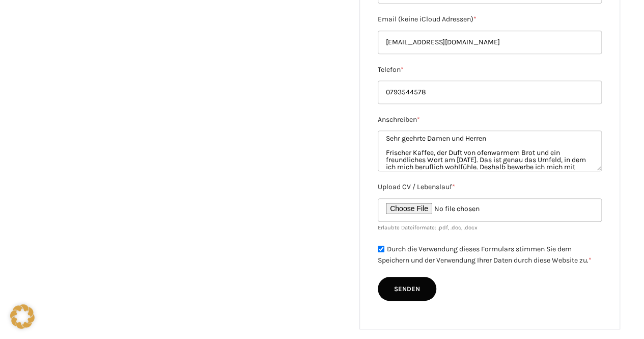 The image size is (644, 339). What do you see at coordinates (428, 227) in the screenshot?
I see `small: Erlaubte Dateiformate: .pdf, .doc, .docx` at bounding box center [428, 227].